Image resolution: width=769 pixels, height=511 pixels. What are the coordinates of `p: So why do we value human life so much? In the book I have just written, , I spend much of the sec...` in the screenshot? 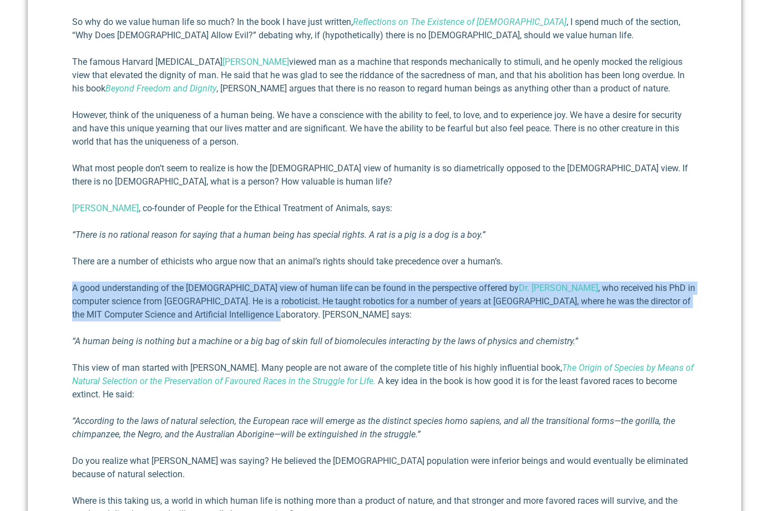 It's located at (384, 29).